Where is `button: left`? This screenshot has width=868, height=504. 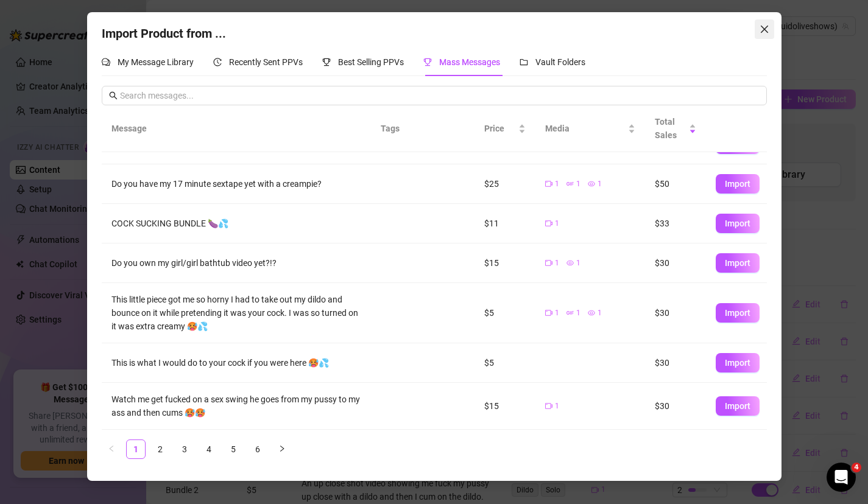 button: left is located at coordinates (112, 449).